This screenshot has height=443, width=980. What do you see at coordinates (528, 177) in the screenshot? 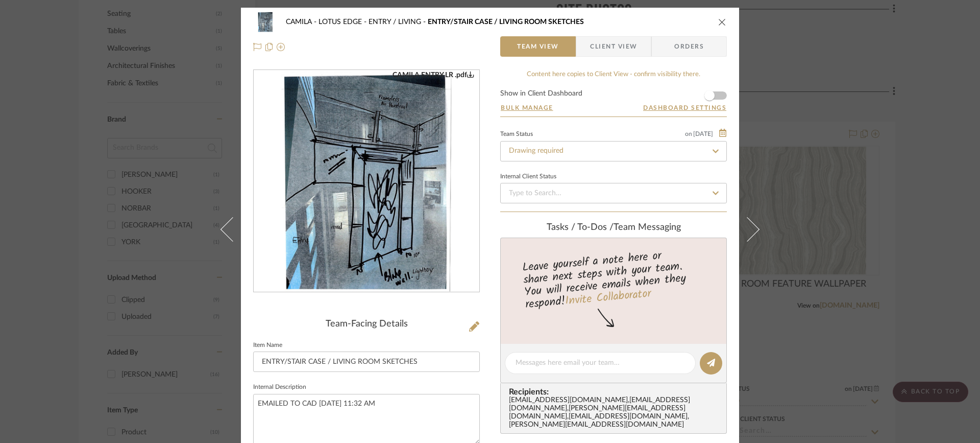
I see `div: Internal Client Status` at bounding box center [528, 177].